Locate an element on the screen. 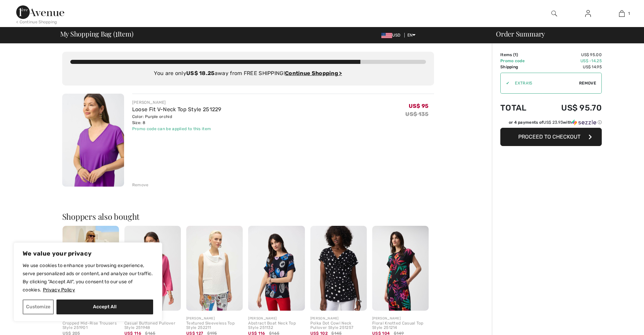 Image resolution: width=644 pixels, height=335 pixels. strong: US$ 18.25 is located at coordinates (201, 73).